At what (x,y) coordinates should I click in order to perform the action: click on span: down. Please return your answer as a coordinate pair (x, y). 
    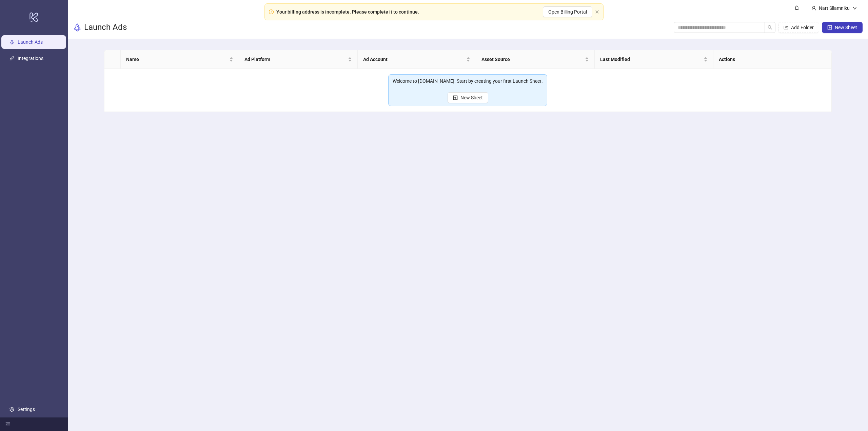
    Looking at the image, I should click on (855, 8).